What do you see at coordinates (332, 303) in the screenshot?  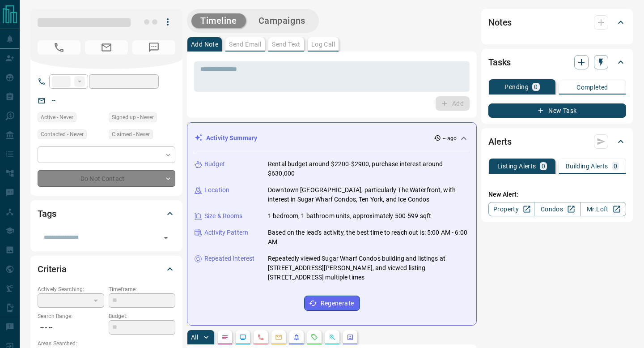 I see `button: Regenerate` at bounding box center [332, 303].